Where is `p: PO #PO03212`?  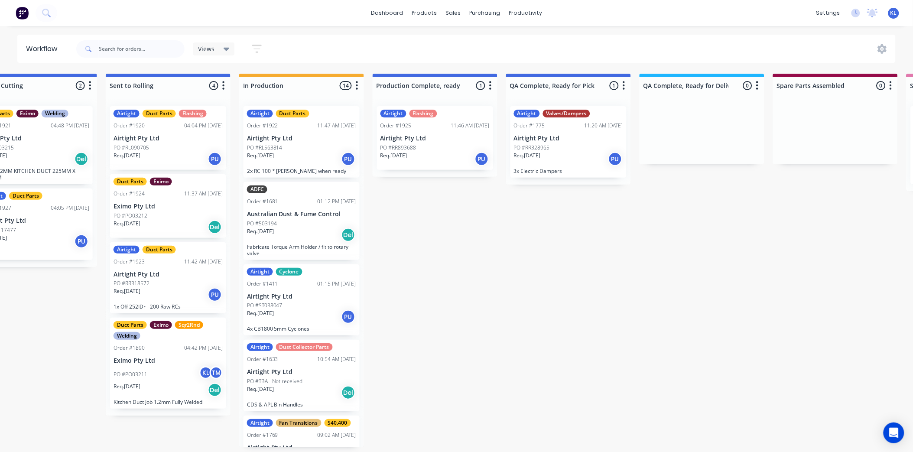 p: PO #PO03212 is located at coordinates (130, 216).